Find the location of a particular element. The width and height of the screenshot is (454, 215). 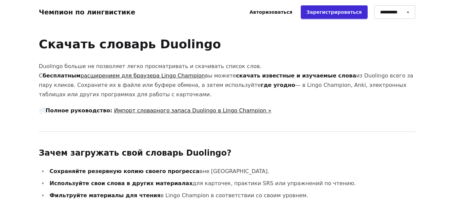

a: Чемпион по лингвистике is located at coordinates (87, 12).